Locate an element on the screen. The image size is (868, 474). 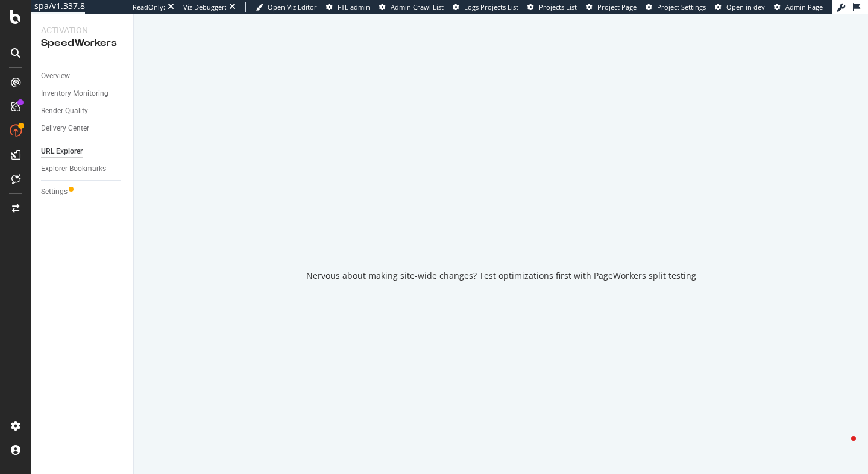
a: Project Page is located at coordinates (611, 7).